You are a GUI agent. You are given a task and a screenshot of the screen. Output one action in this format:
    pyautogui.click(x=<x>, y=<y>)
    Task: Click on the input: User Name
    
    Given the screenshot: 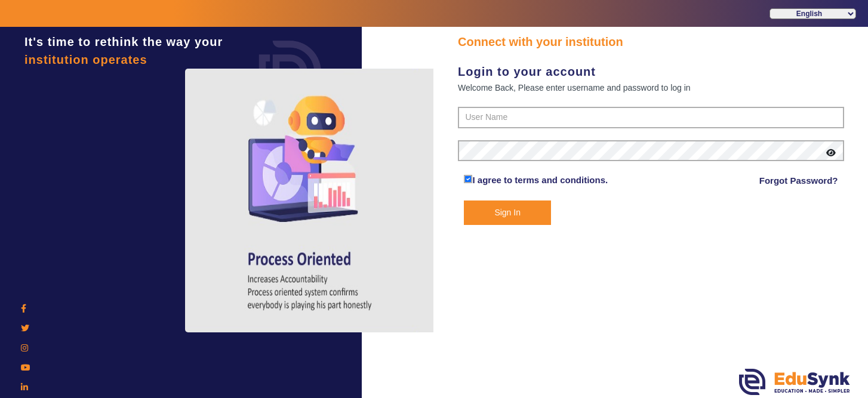 What is the action you would take?
    pyautogui.click(x=651, y=117)
    